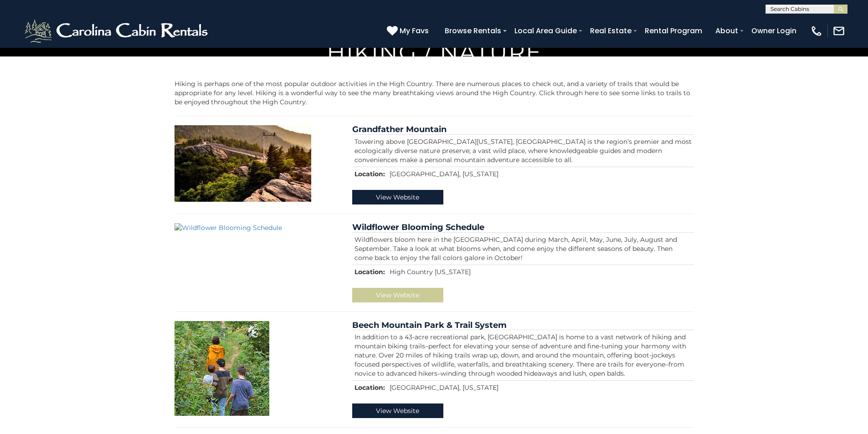 This screenshot has height=434, width=868. Describe the element at coordinates (243, 164) in the screenshot. I see `img: Grandfather Mountain` at that location.